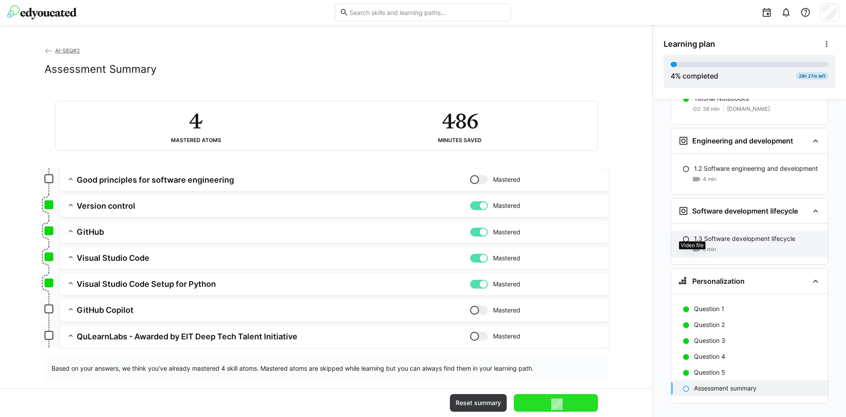  I want to click on h3: Visual Studio Code, so click(273, 257).